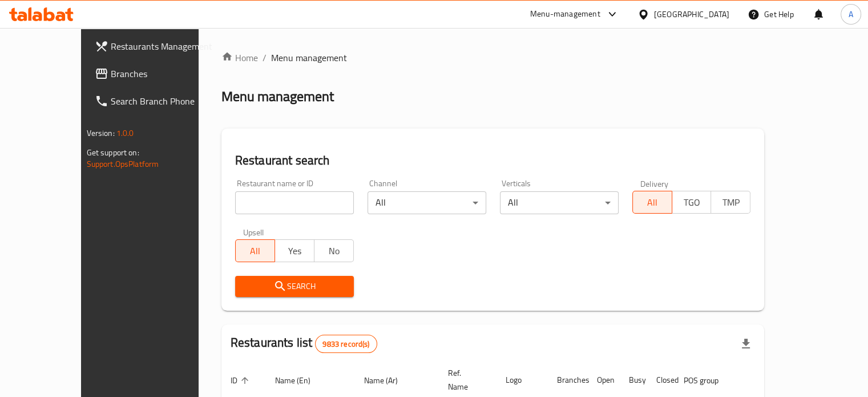 This screenshot has height=397, width=868. What do you see at coordinates (164, 73) in the screenshot?
I see `span: Branches` at bounding box center [164, 73].